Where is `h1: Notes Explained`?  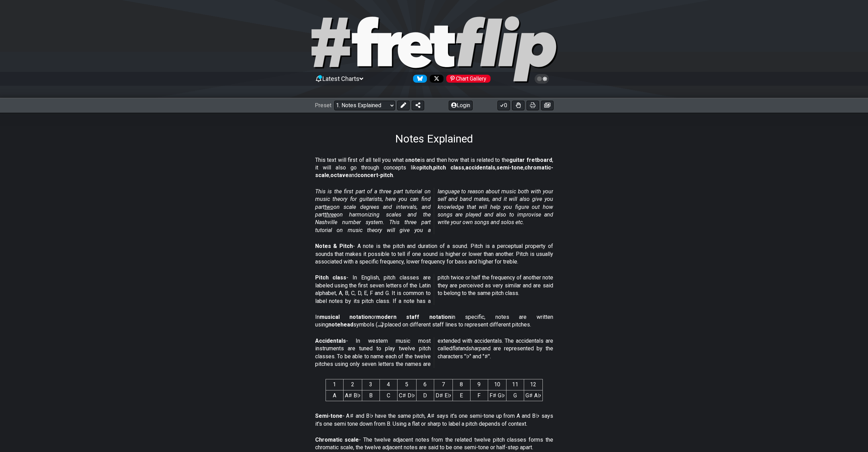 h1: Notes Explained is located at coordinates (434, 139).